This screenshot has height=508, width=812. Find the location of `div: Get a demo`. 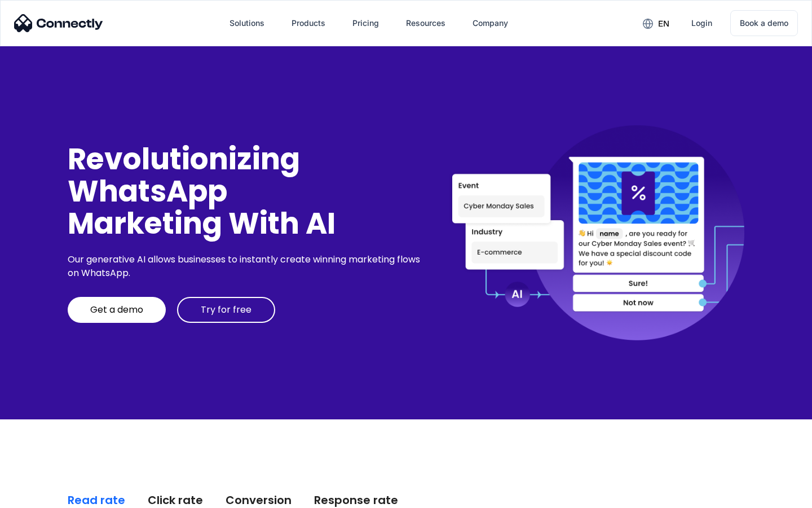

div: Get a demo is located at coordinates (117, 310).